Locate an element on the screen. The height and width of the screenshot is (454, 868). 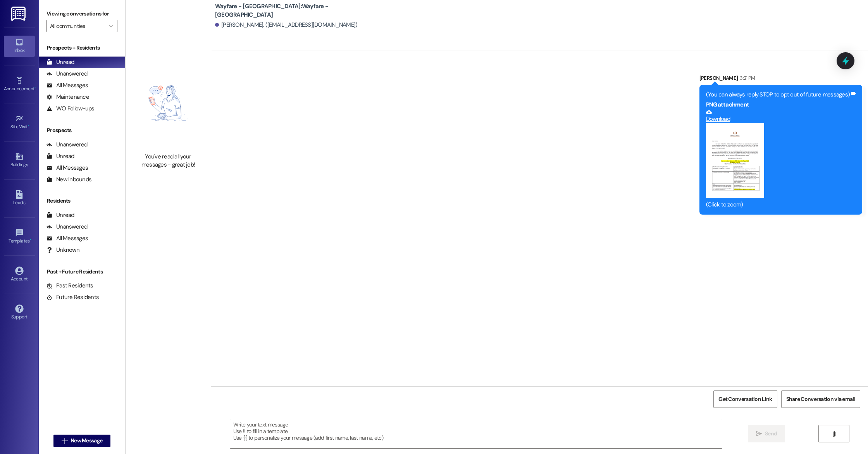
div: New Inbounds is located at coordinates (69, 179).